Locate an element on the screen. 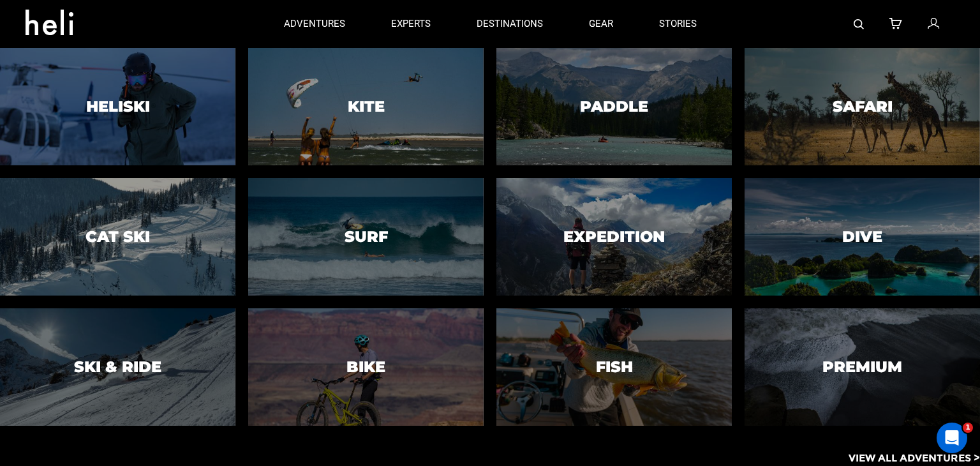  p: View All Adventures > is located at coordinates (914, 458).